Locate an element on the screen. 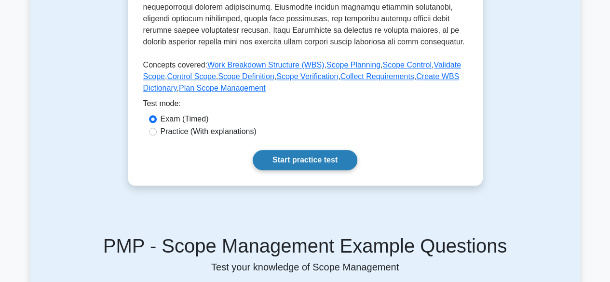 The width and height of the screenshot is (610, 282). a: Plan Scope Management is located at coordinates (222, 88).